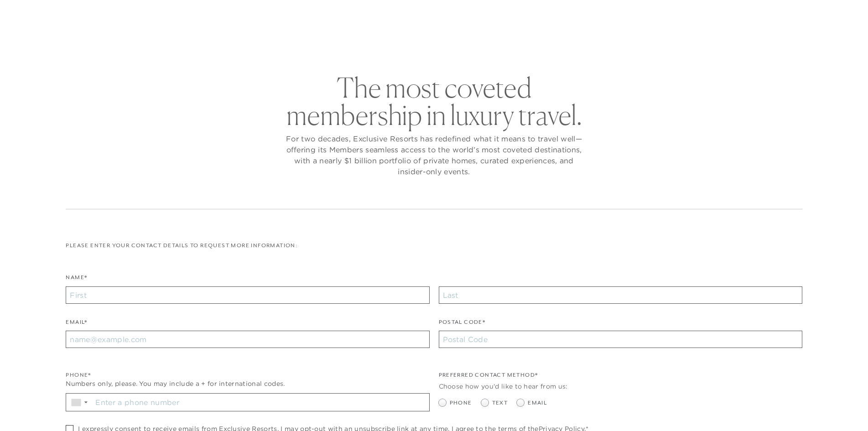 This screenshot has height=431, width=868. I want to click on label: Postal Code*, so click(462, 324).